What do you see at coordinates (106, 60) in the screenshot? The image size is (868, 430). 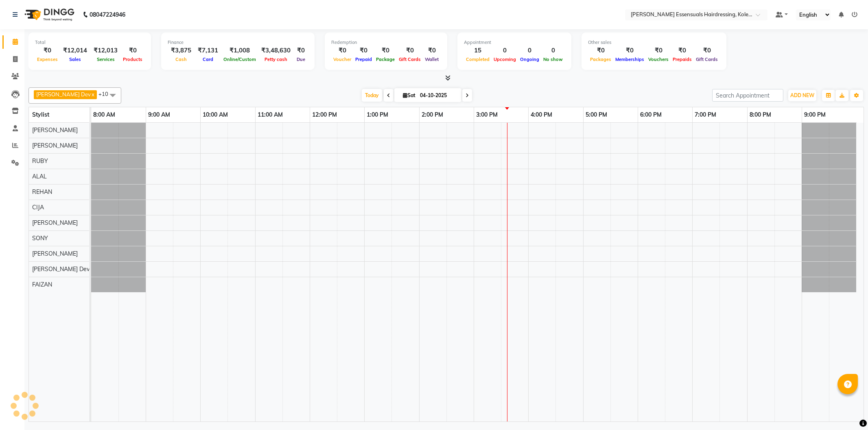 I see `span: Services` at bounding box center [106, 60].